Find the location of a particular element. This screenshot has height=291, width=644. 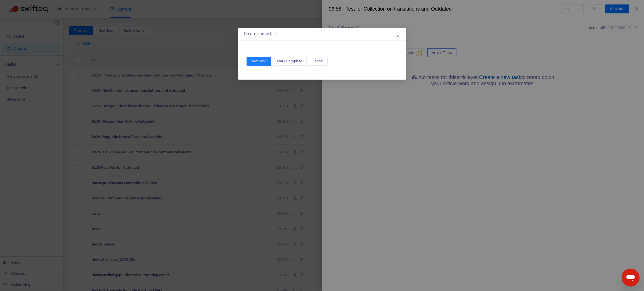

span: close is located at coordinates (398, 36).